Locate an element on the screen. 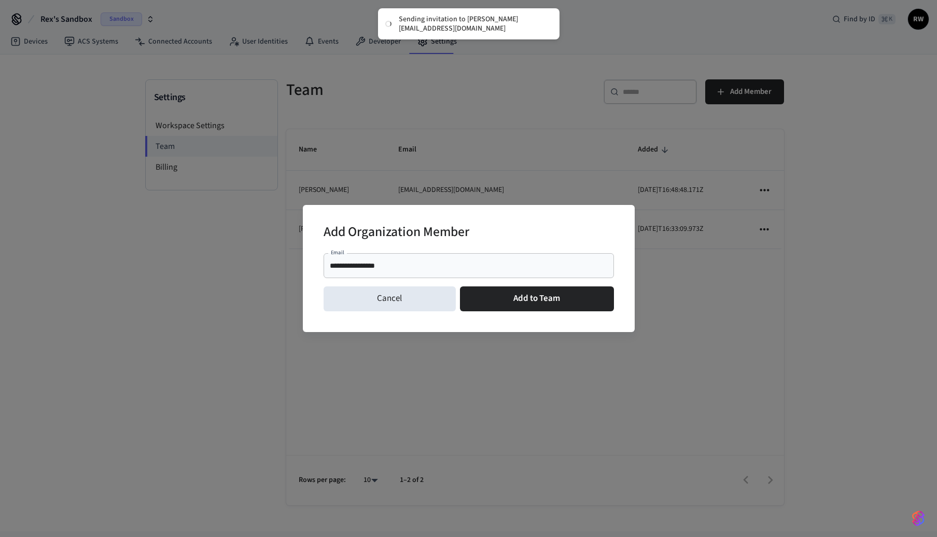 This screenshot has width=937, height=537. button: Add to Team is located at coordinates (537, 299).